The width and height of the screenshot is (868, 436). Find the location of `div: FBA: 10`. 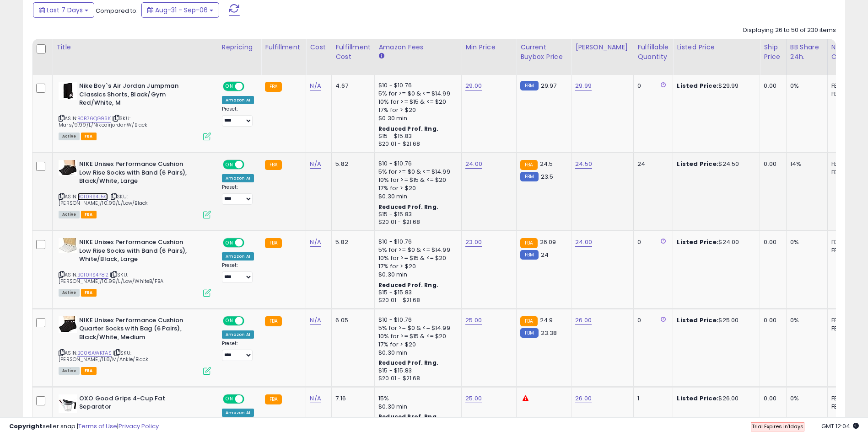

div: FBA: 10 is located at coordinates (846, 164).